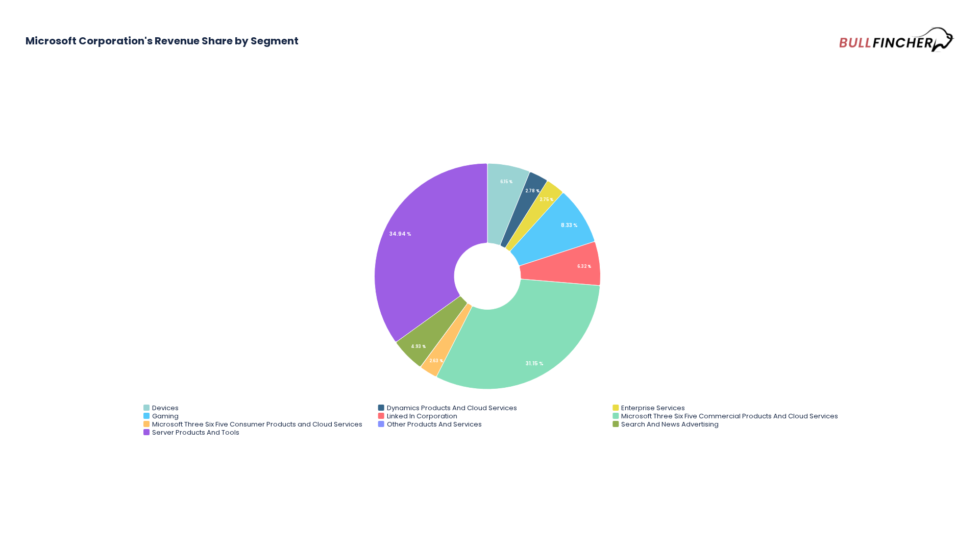 The width and height of the screenshot is (980, 551). What do you see at coordinates (195, 432) in the screenshot?
I see `text: Server Products And Tools` at bounding box center [195, 432].